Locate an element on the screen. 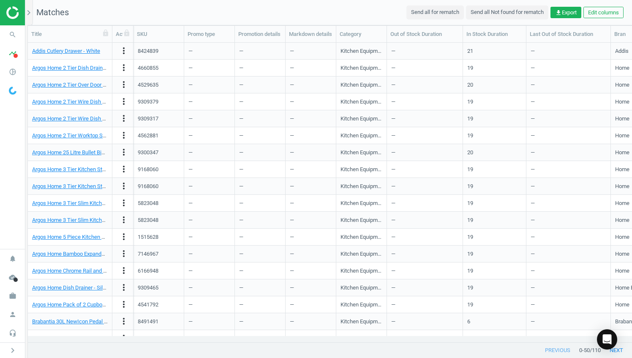 This screenshot has height=358, width=632. span: Export is located at coordinates (565, 13).